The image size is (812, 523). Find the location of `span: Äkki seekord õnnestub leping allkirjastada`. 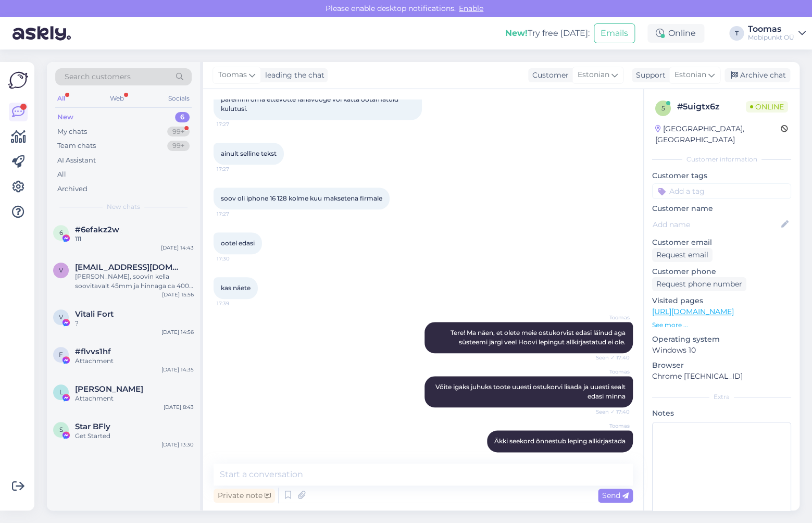

span: Äkki seekord õnnestub leping allkirjastada is located at coordinates (560, 441).